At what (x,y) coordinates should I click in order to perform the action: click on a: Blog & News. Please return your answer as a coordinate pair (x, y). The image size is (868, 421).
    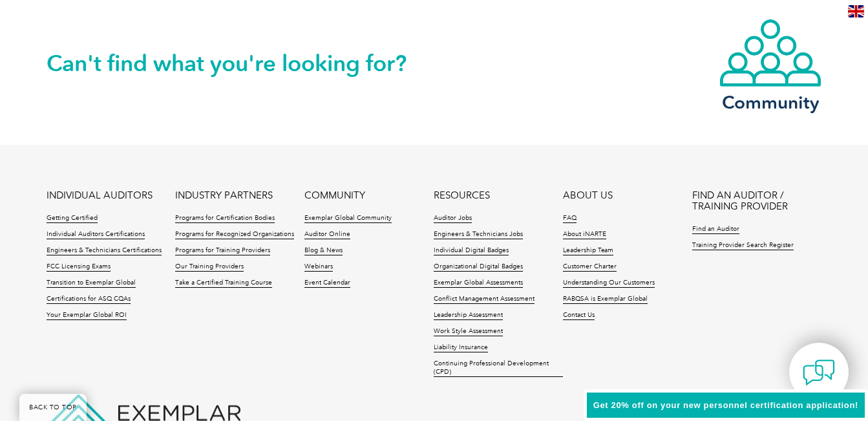
    Looking at the image, I should click on (323, 251).